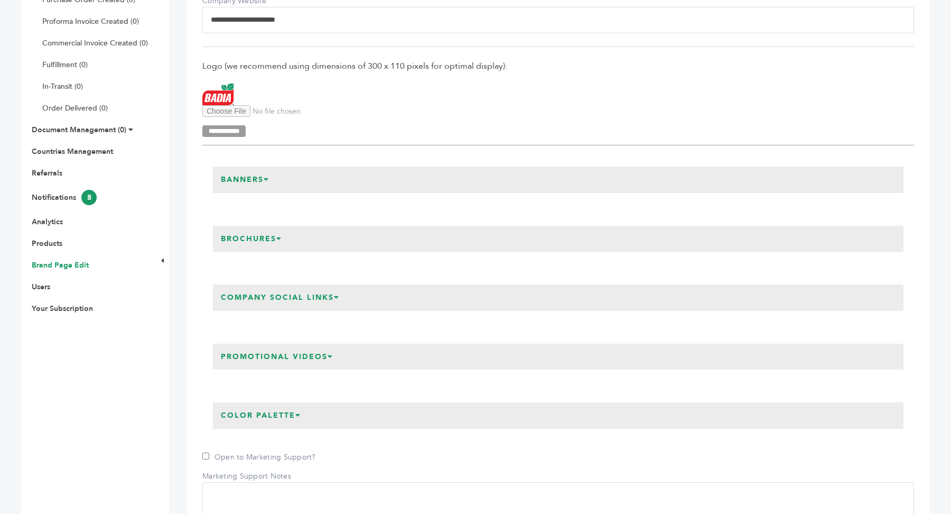  I want to click on h3: Brochures, so click(252, 239).